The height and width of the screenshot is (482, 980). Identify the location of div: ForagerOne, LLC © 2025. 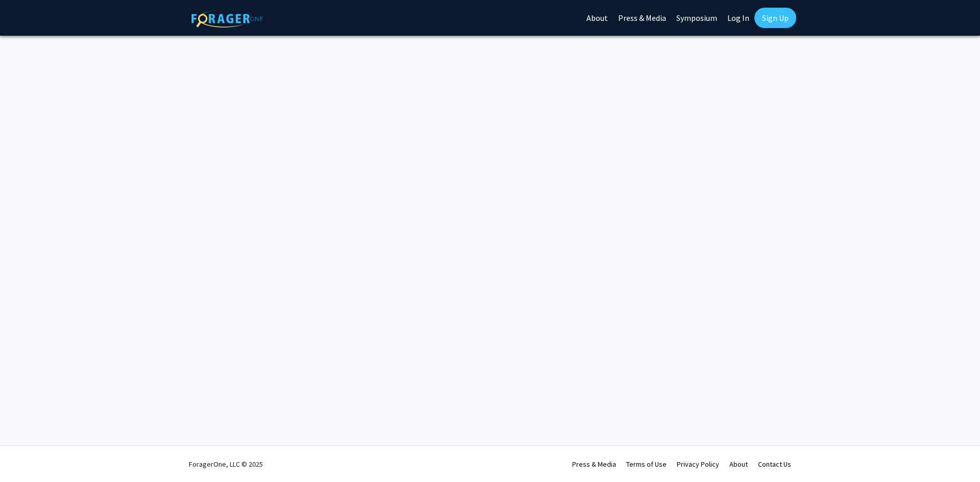
(225, 464).